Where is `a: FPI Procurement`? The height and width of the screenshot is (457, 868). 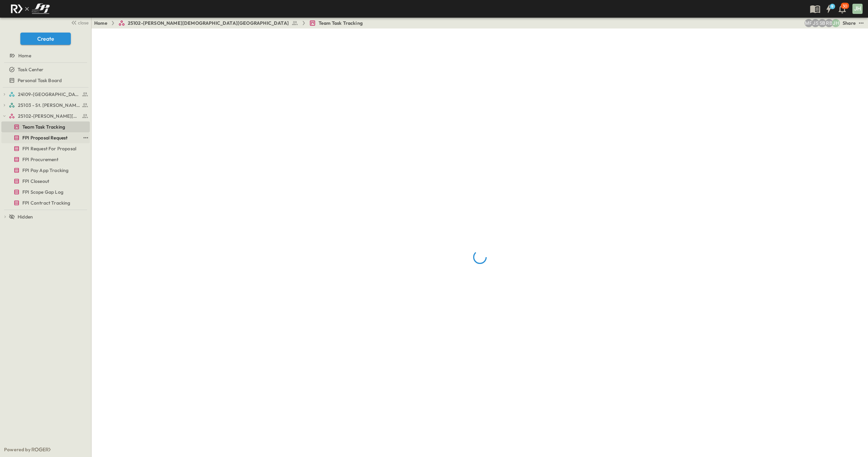 a: FPI Procurement is located at coordinates (44, 159).